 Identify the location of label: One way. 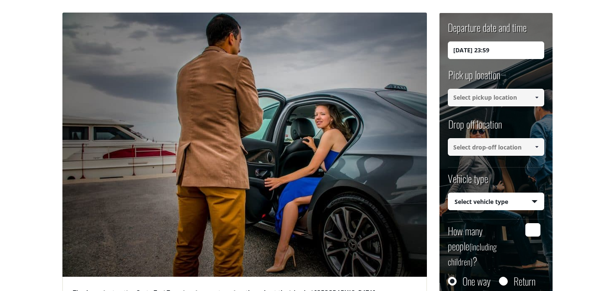
(476, 281).